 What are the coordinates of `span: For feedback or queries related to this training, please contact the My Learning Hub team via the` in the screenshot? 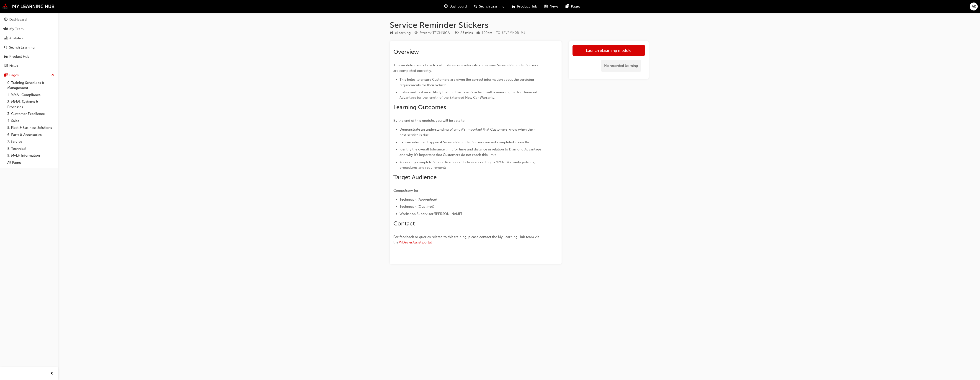 It's located at (467, 239).